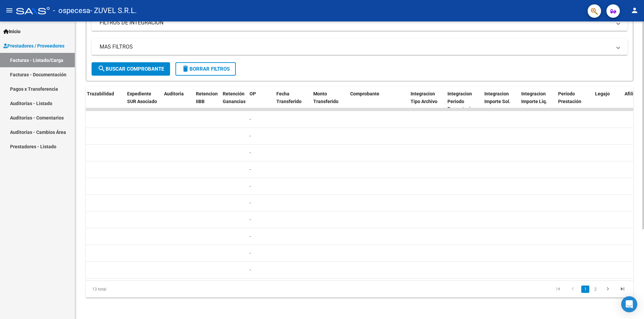  Describe the element at coordinates (558, 289) in the screenshot. I see `a: go to first page` at that location.